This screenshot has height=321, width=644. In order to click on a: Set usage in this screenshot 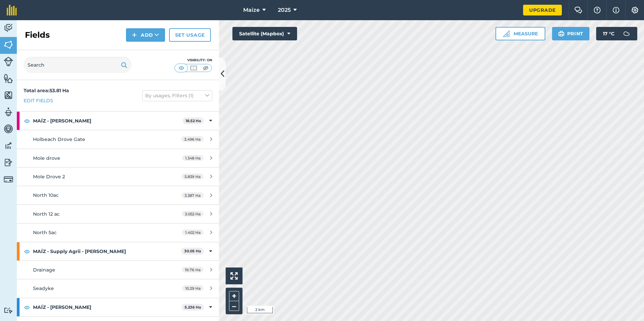, I will do `click(189, 35)`.